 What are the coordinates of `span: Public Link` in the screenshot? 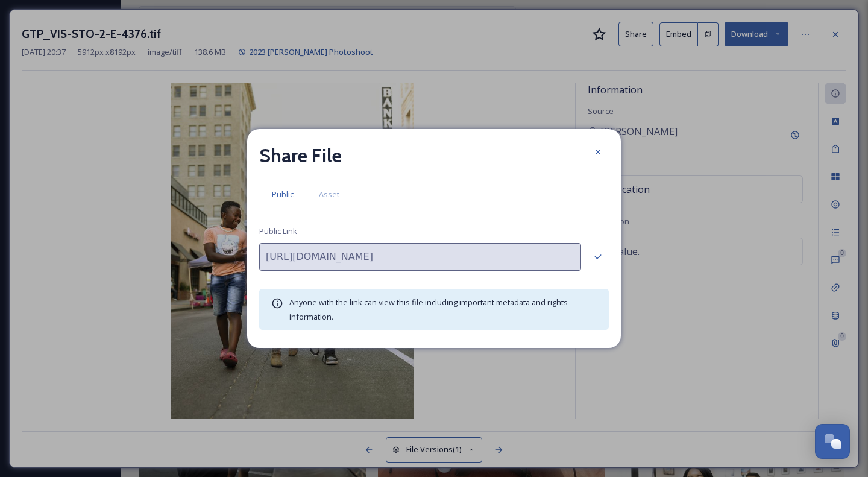 It's located at (277, 231).